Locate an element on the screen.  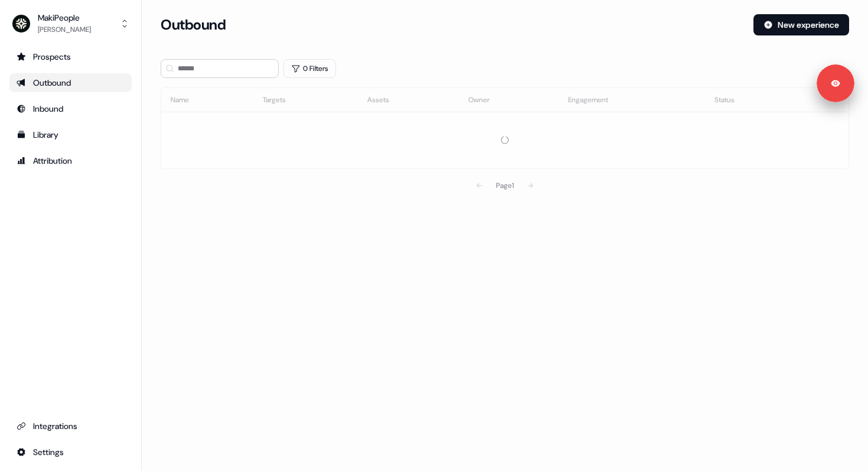
div: Attribution is located at coordinates (70, 161).